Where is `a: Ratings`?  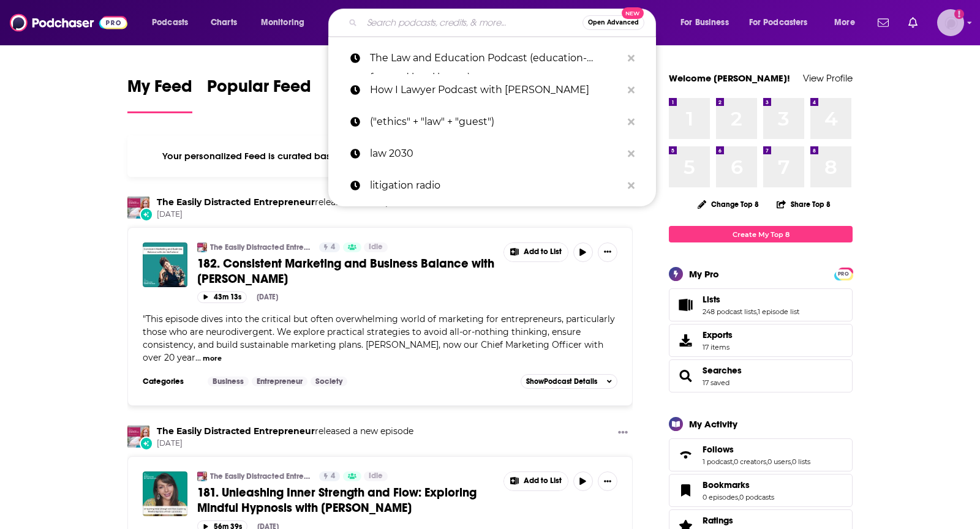
a: Ratings is located at coordinates (738, 520).